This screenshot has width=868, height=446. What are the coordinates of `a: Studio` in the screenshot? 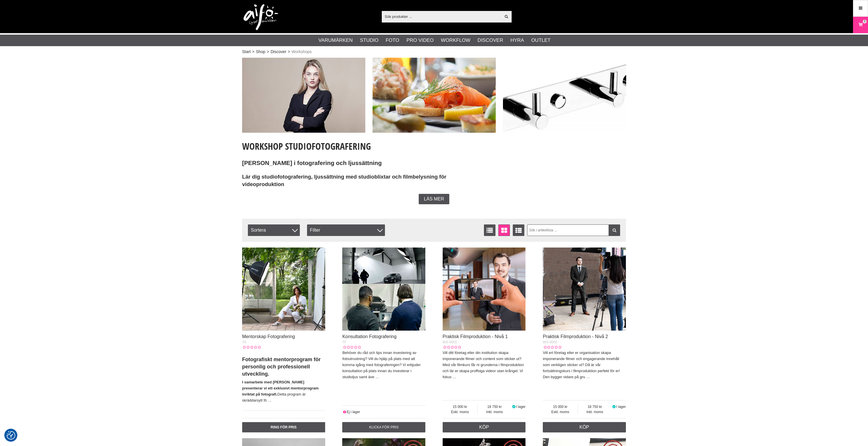 It's located at (369, 41).